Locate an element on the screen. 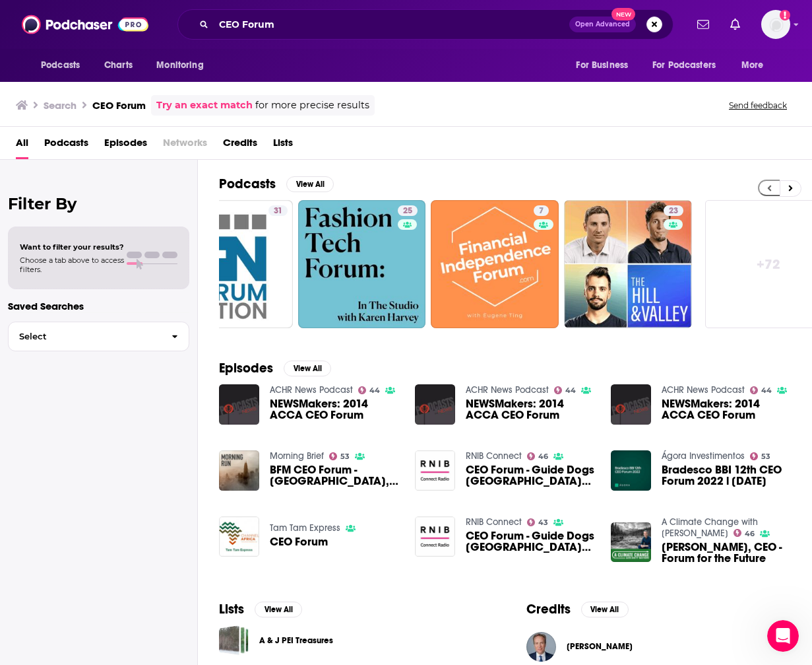  a: Lists is located at coordinates (283, 146).